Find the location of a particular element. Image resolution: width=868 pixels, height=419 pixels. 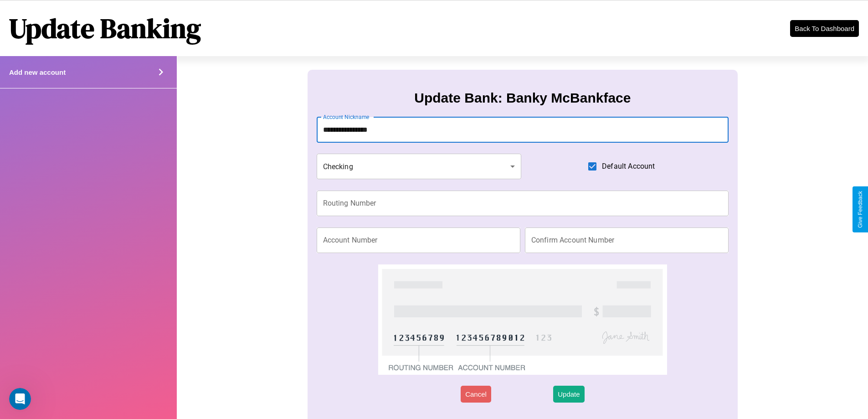

h4: Add new account is located at coordinates (37, 72).